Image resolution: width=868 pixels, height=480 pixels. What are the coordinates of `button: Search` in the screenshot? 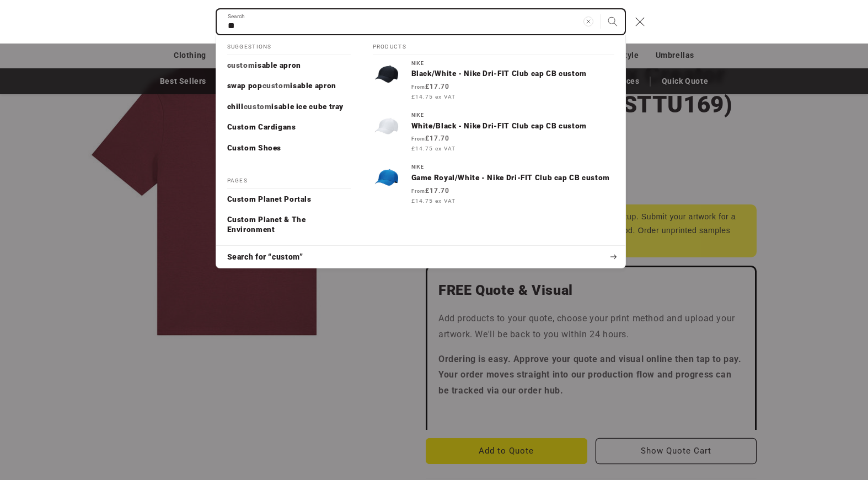 It's located at (613, 21).